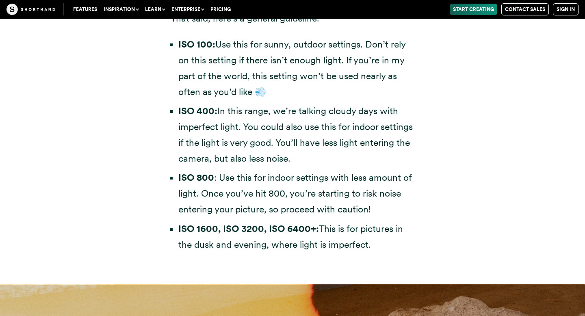 The image size is (585, 316). What do you see at coordinates (198, 111) in the screenshot?
I see `strong: ISO 400:` at bounding box center [198, 111].